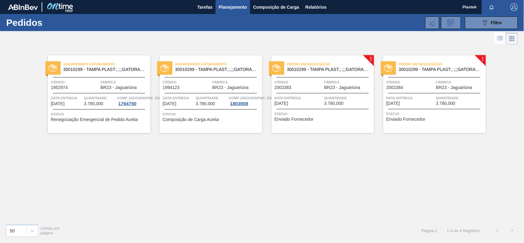 The height and width of the screenshot is (243, 524). Describe the element at coordinates (451, 23) in the screenshot. I see `div: Solicitação de Revisão de Pedidos` at that location.